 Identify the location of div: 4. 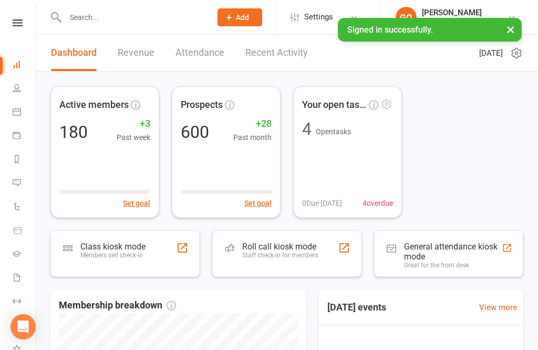
(307, 129).